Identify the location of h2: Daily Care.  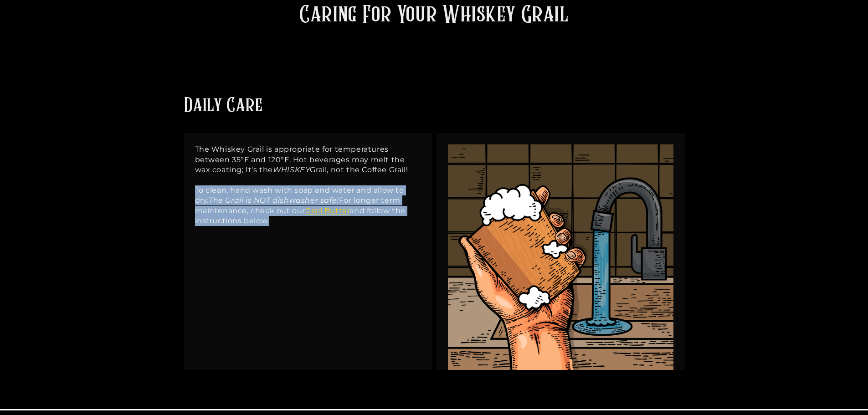
(223, 107).